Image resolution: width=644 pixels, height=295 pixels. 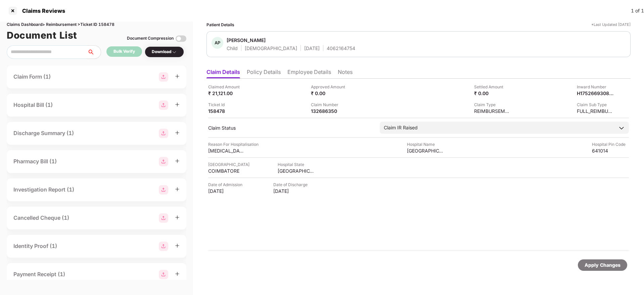 I want to click on div: 132686350, so click(x=329, y=111).